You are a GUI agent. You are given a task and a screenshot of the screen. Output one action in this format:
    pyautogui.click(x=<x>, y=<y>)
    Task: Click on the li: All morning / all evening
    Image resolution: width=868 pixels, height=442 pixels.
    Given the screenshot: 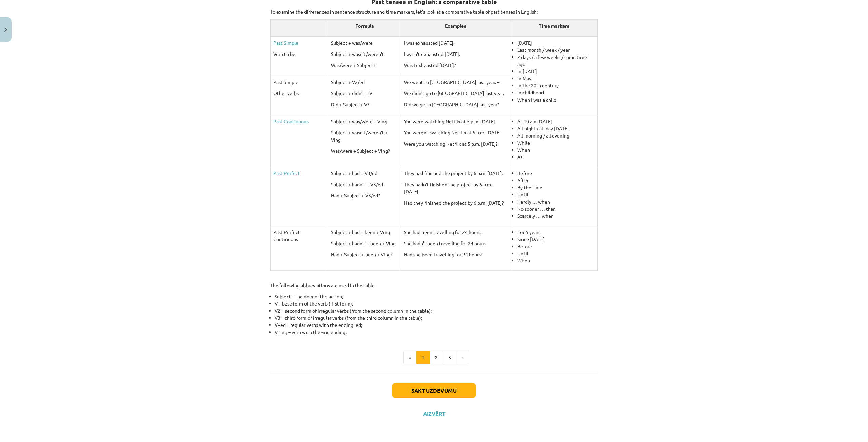 What is the action you would take?
    pyautogui.click(x=556, y=136)
    